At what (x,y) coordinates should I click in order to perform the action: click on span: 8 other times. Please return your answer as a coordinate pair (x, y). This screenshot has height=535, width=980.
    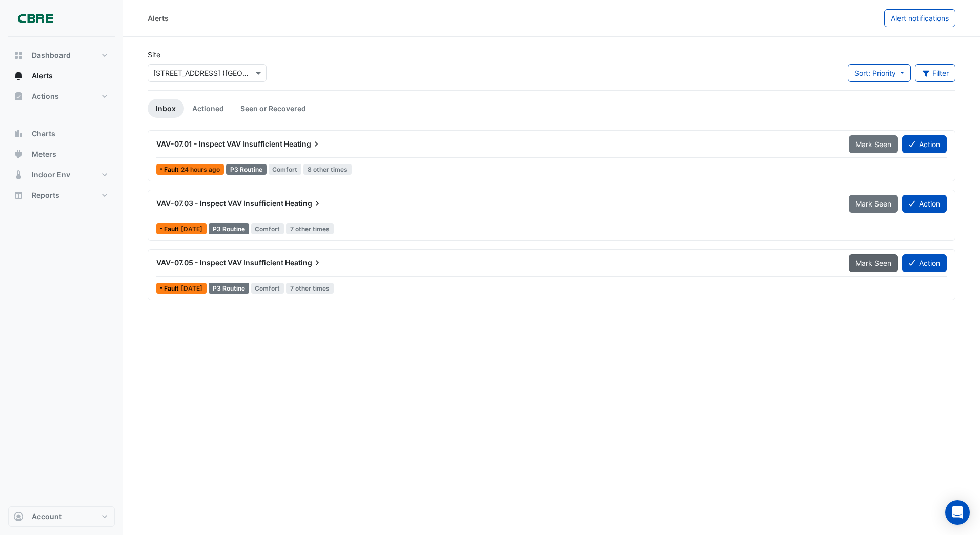
    Looking at the image, I should click on (328, 169).